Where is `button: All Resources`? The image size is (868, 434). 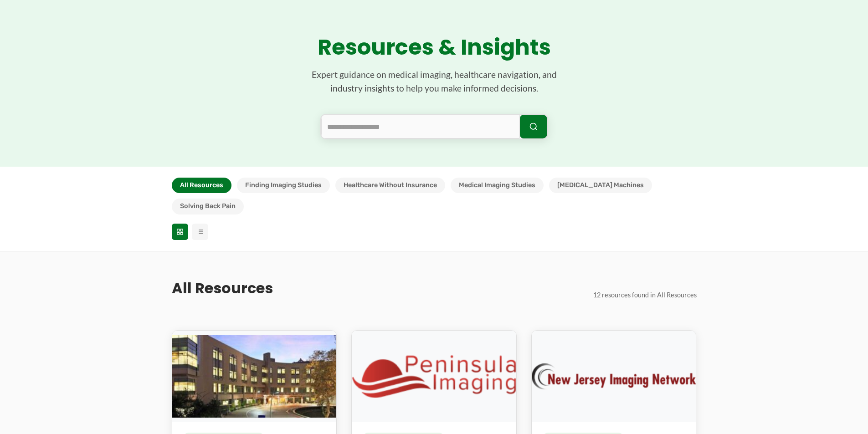
button: All Resources is located at coordinates (201, 186).